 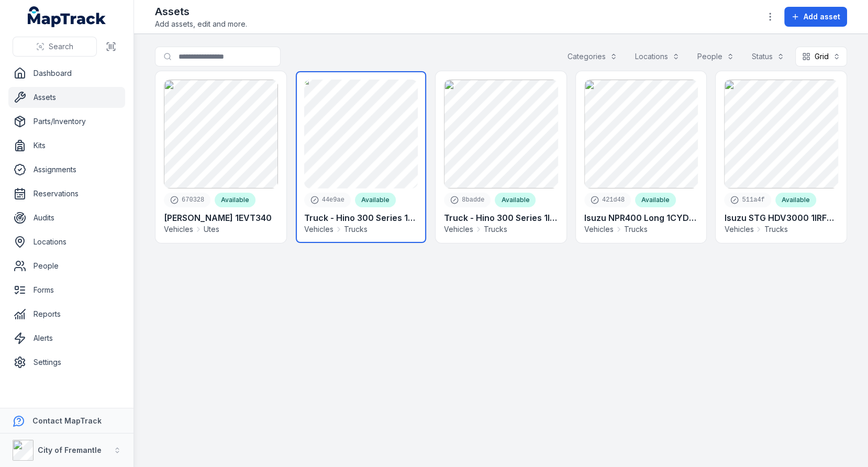 What do you see at coordinates (815, 16) in the screenshot?
I see `button: Add asset` at bounding box center [815, 16].